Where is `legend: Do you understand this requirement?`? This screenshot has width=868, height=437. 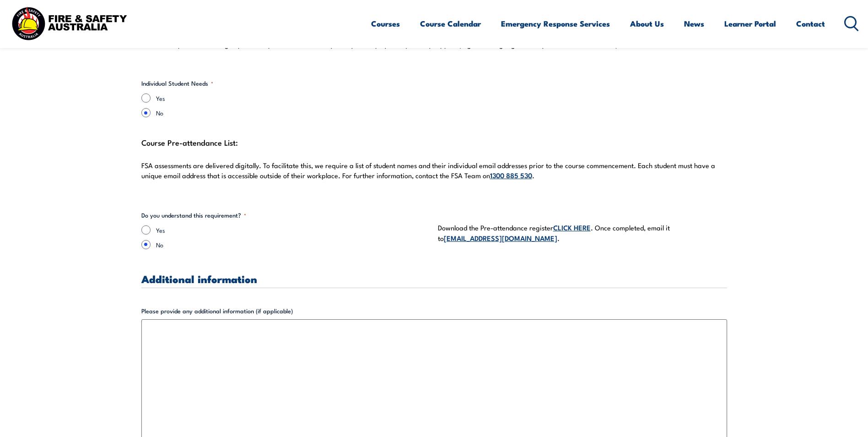
legend: Do you understand this requirement? is located at coordinates (193, 215).